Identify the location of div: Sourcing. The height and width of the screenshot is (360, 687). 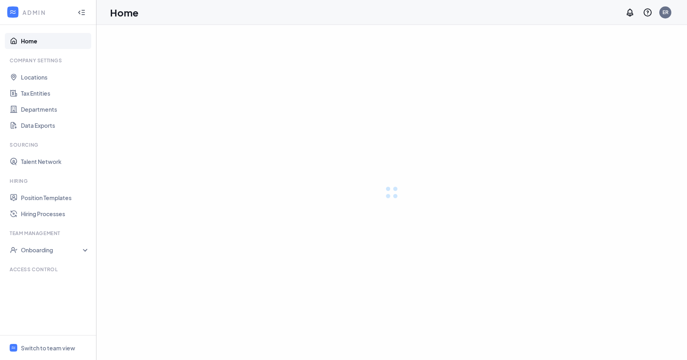
(49, 145).